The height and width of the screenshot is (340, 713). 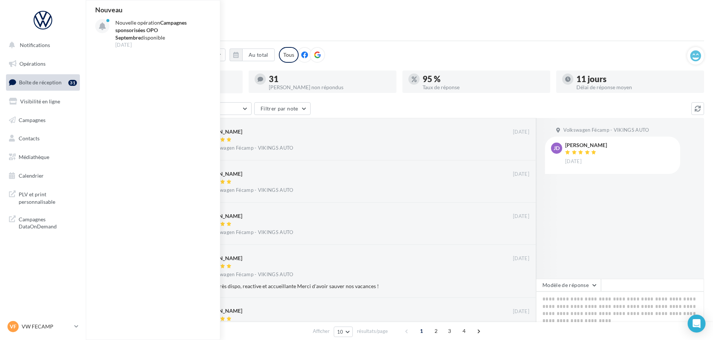 I want to click on span: Calendrier, so click(x=31, y=175).